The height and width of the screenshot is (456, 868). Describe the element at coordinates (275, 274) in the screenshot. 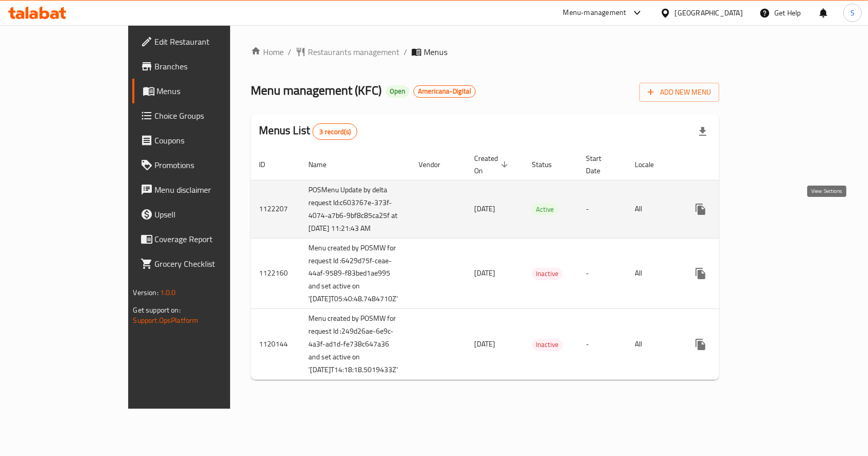

I see `td: 1122160` at that location.